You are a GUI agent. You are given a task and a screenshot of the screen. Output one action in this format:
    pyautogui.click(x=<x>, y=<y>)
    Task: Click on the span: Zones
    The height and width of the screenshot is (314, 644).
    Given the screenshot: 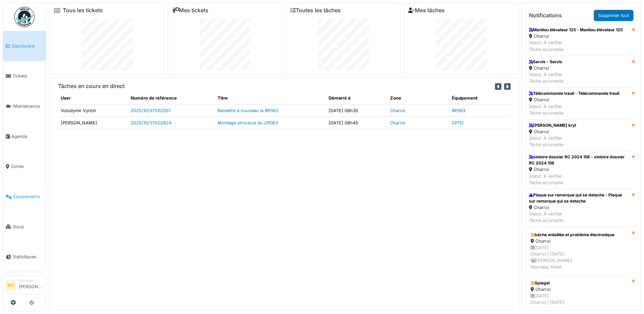 What is the action you would take?
    pyautogui.click(x=27, y=167)
    